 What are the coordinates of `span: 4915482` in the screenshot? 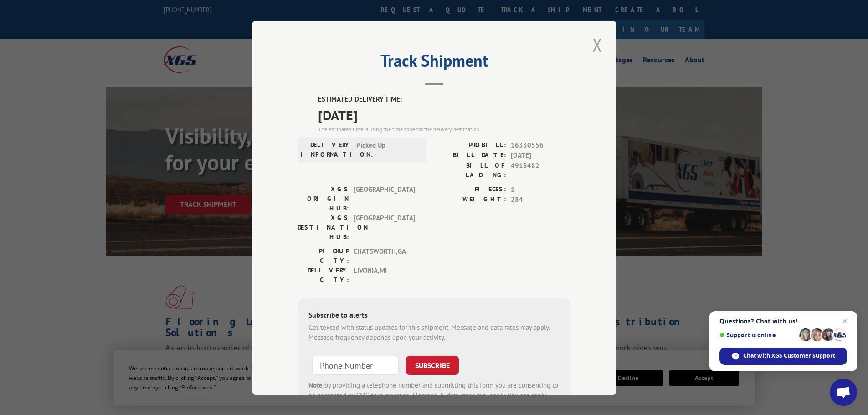 It's located at (540, 169).